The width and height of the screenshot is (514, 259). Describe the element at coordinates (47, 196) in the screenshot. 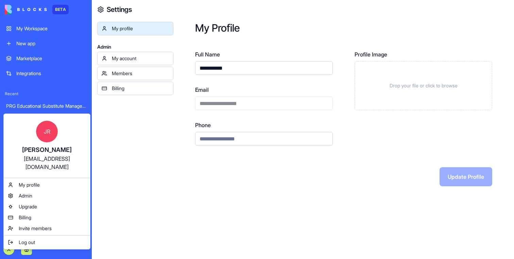

I see `a: Admin` at that location.